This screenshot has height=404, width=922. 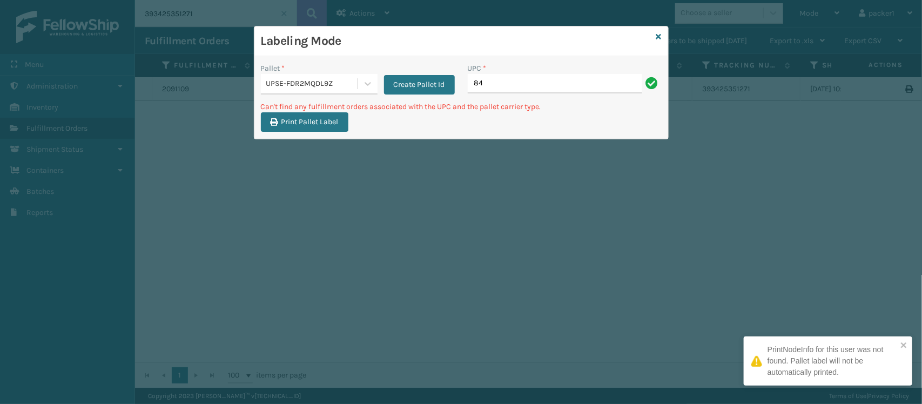 What do you see at coordinates (273, 68) in the screenshot?
I see `label: Pallet` at bounding box center [273, 68].